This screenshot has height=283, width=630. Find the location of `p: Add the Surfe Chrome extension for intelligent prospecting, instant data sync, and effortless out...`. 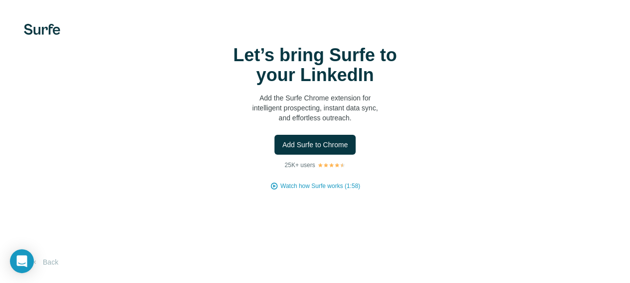

p: Add the Surfe Chrome extension for intelligent prospecting, instant data sync, and effortless out... is located at coordinates (315, 108).